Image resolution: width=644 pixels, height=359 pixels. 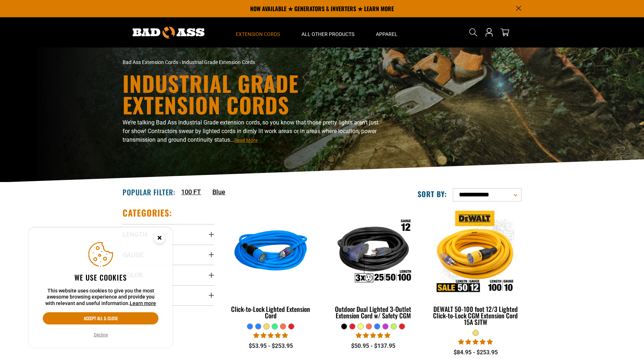 What do you see at coordinates (373, 346) in the screenshot?
I see `div: $50.95 - $137.95` at bounding box center [373, 346].